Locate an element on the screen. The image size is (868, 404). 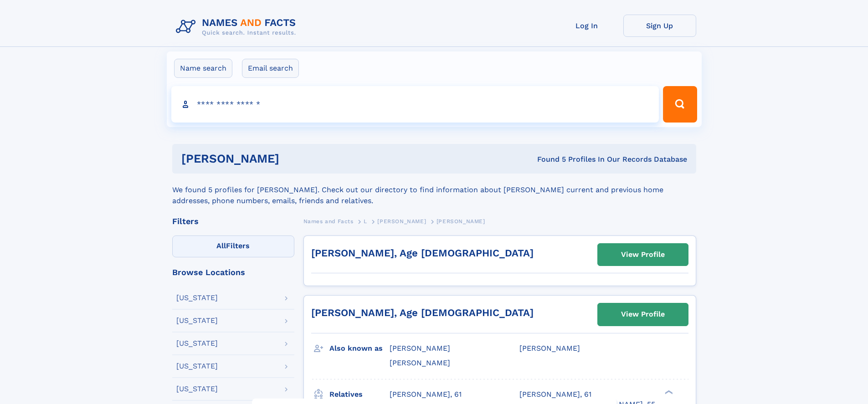
input: search input is located at coordinates (415, 105).